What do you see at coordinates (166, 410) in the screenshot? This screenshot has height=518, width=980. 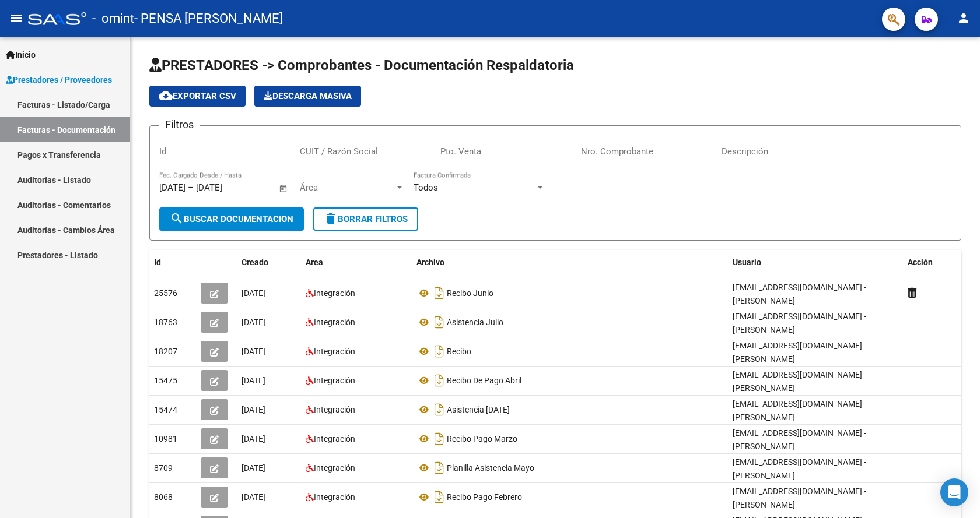 I see `span: 15474` at bounding box center [166, 410].